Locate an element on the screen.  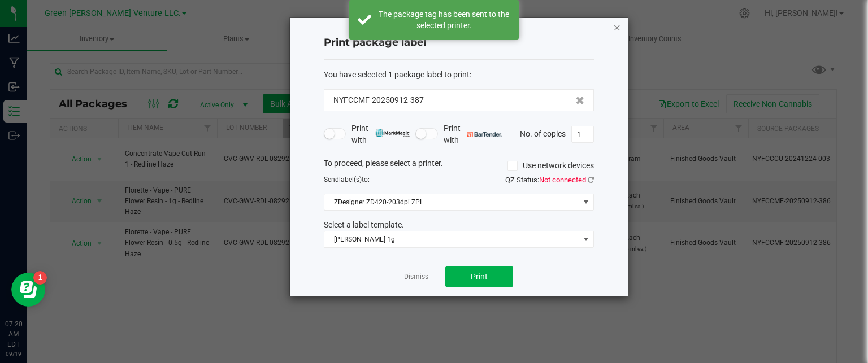
h4: Print package label is located at coordinates (459, 43).